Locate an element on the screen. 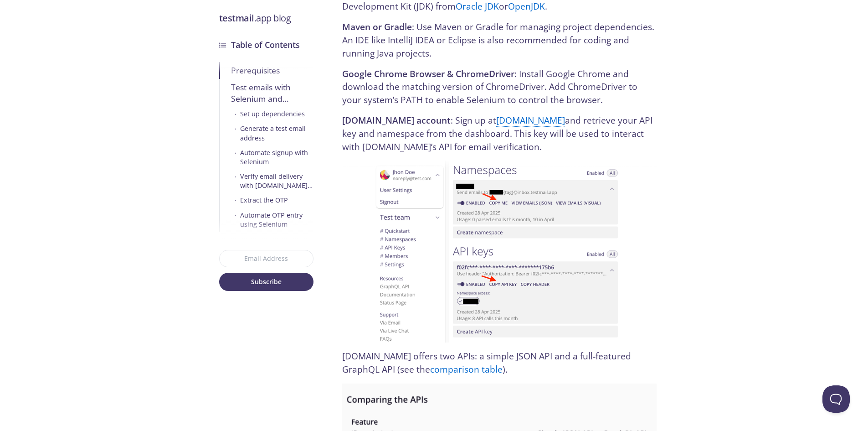 This screenshot has height=431, width=868. h3: .app blog is located at coordinates (266, 18).